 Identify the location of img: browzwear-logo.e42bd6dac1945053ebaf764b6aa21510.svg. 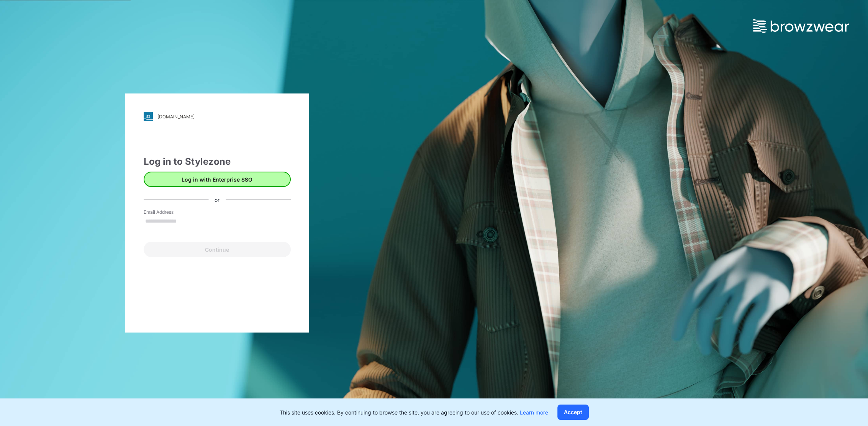
(801, 26).